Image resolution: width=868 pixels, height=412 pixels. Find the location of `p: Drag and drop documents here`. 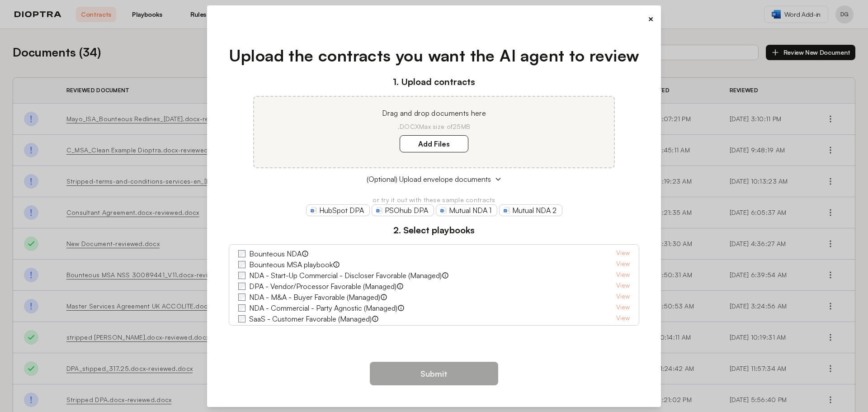

p: Drag and drop documents here is located at coordinates (434, 113).